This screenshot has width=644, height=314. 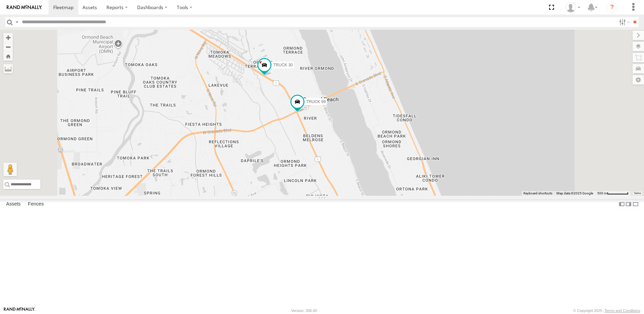 What do you see at coordinates (8, 69) in the screenshot?
I see `label: Measure` at bounding box center [8, 69].